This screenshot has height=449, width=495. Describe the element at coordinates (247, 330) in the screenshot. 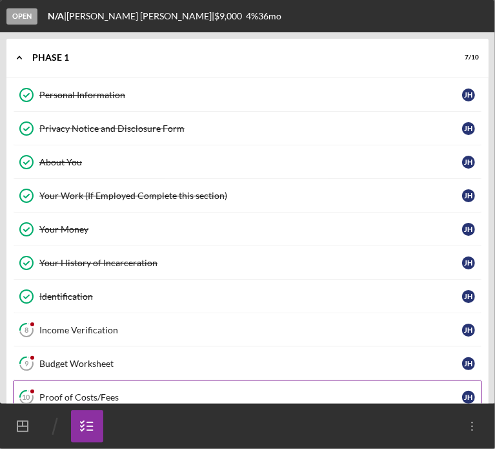

I see `a: 8Income VerificationJH` at that location.